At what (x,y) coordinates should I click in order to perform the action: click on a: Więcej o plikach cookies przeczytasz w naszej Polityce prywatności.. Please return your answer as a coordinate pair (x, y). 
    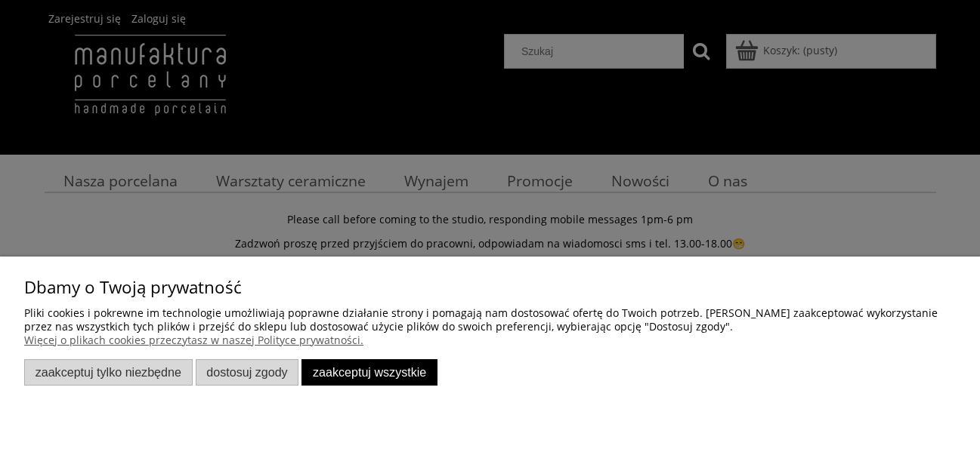
    Looking at the image, I should click on (193, 339).